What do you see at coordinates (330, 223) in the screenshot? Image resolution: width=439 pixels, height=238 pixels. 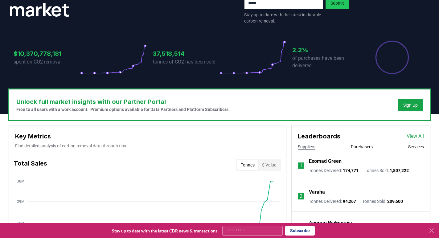 I see `p: Aperam BioEnergia` at bounding box center [330, 223].